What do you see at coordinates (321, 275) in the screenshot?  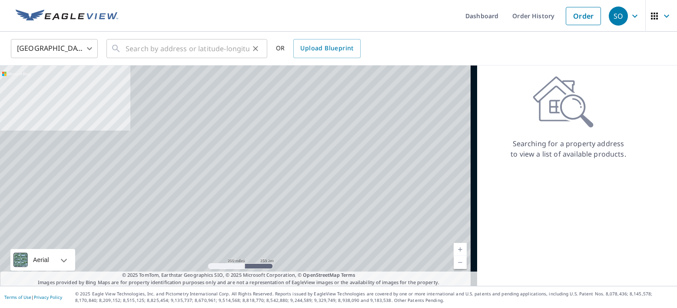 I see `a: OpenStreetMap` at bounding box center [321, 275].